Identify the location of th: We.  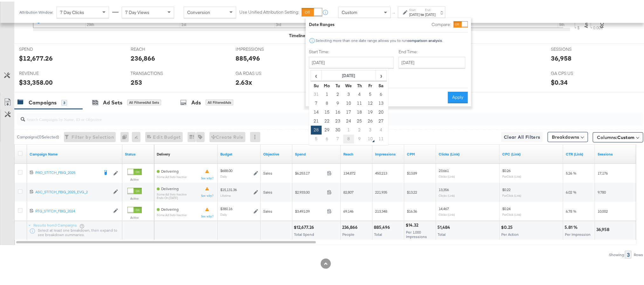
(349, 84).